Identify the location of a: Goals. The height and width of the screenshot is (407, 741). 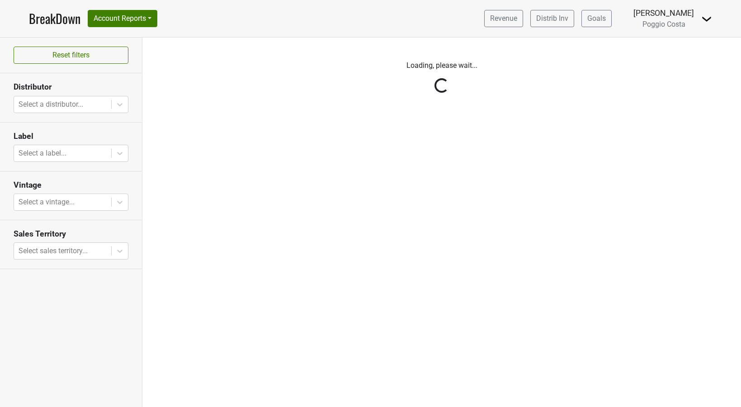
(597, 19).